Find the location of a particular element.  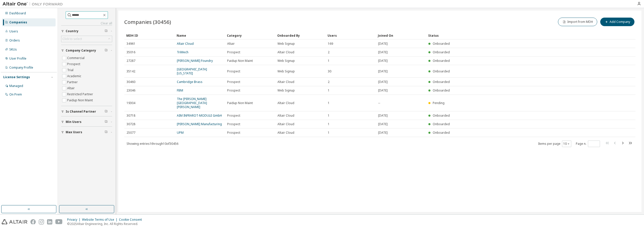

span: 25077 is located at coordinates (131, 133).